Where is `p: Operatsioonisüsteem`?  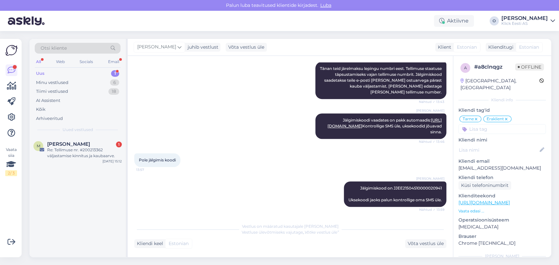 p: Operatsioonisüsteem is located at coordinates (502, 220).